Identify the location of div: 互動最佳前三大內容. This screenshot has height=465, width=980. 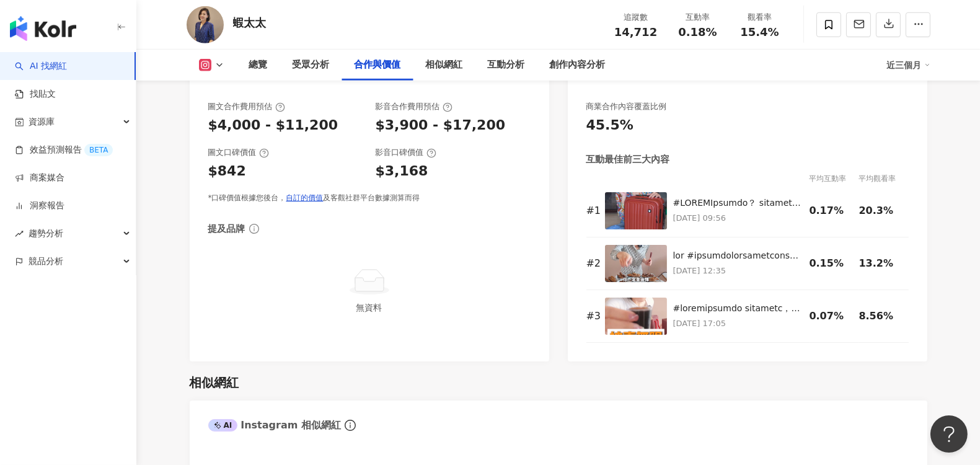
(628, 159).